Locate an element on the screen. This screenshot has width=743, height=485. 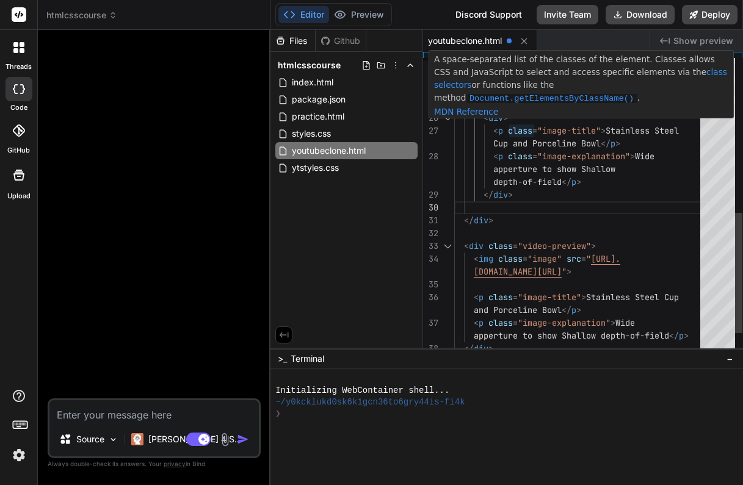
span: apperture to show Shallow is located at coordinates (554, 169).